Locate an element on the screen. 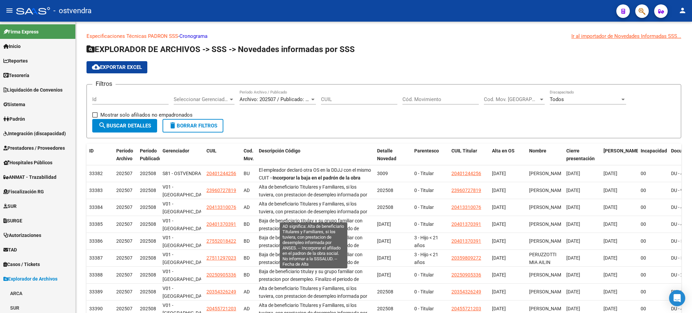 The width and height of the screenshot is (692, 313). span: 3 - Hijo < 21 años is located at coordinates (426, 258).